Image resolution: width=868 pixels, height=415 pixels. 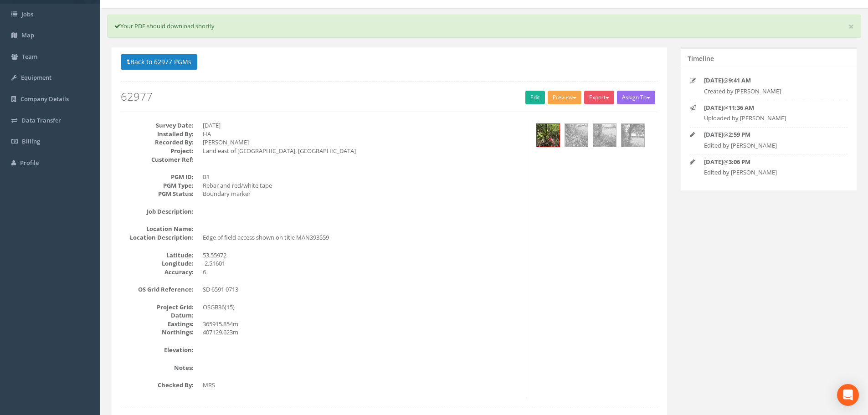 I want to click on dt: PGM ID:, so click(x=157, y=177).